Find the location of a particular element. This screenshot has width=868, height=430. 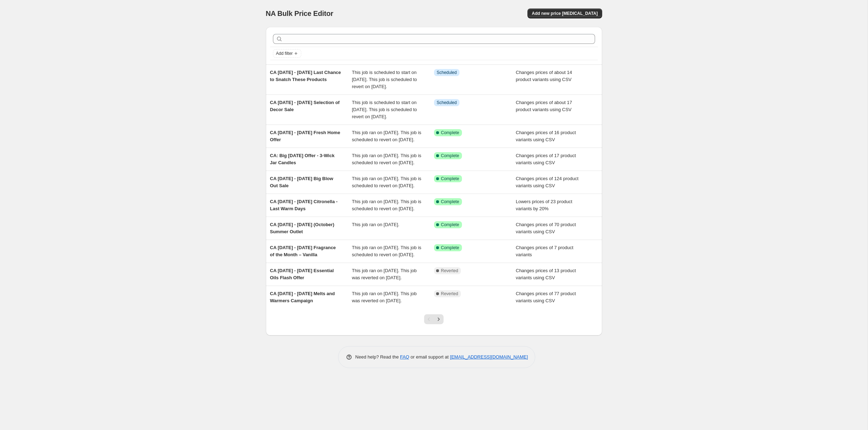

span: Changes prices of 124 product variants using CSV is located at coordinates (547, 182).